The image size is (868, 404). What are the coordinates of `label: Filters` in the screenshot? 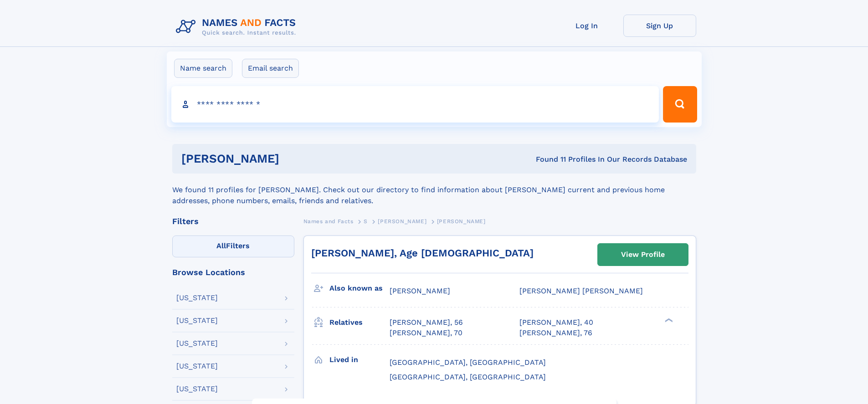 It's located at (234, 246).